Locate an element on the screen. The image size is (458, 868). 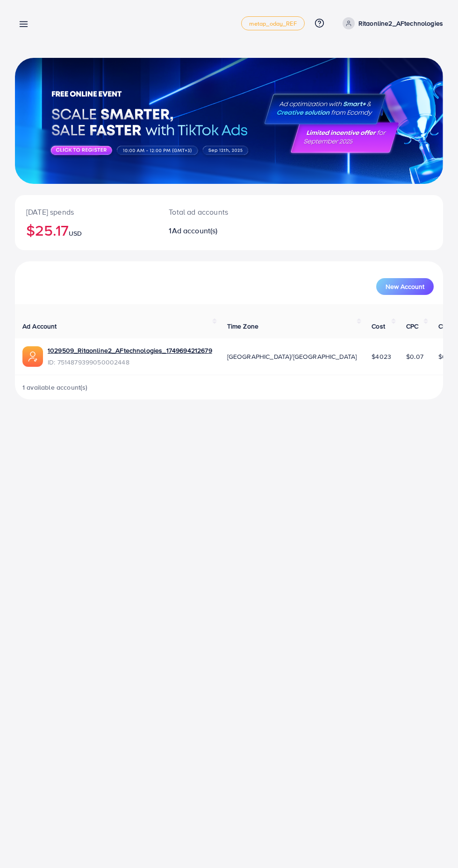
a: Ritaonline2_AFtechnologies is located at coordinates (390, 23).